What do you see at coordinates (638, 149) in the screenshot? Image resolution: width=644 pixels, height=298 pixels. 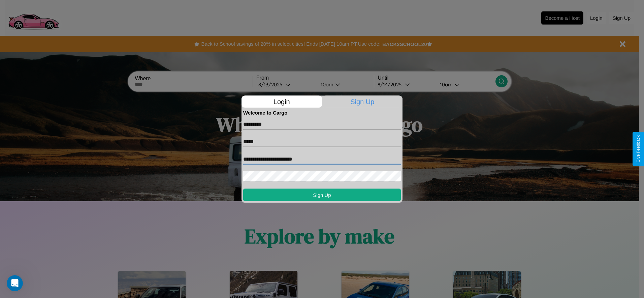 I see `div: Give Feedback` at bounding box center [638, 149].